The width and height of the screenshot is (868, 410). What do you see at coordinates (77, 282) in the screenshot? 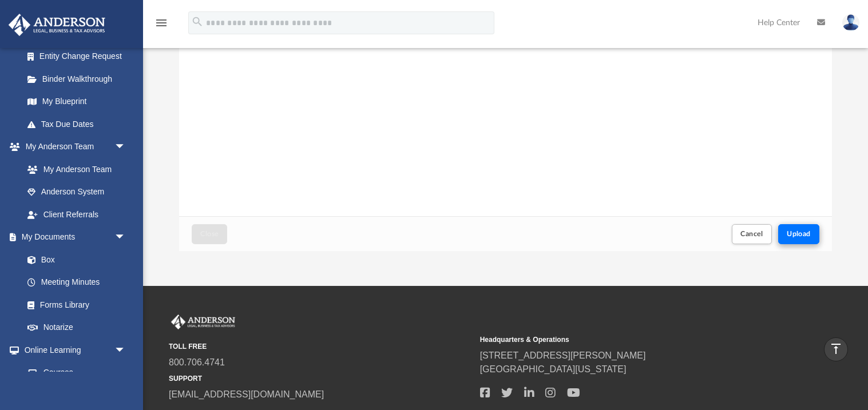
I see `a: Meeting Minutes` at bounding box center [77, 282].